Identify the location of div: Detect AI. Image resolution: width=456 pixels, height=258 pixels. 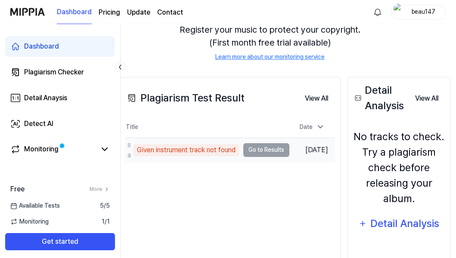
(39, 124).